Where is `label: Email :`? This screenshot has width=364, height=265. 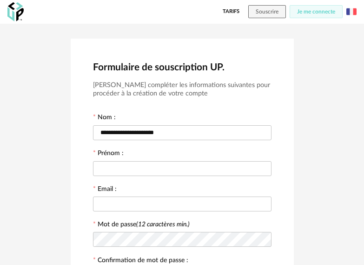
label: Email : is located at coordinates (105, 190).